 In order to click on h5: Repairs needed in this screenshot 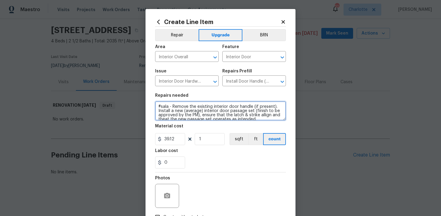, I will do `click(172, 95)`.